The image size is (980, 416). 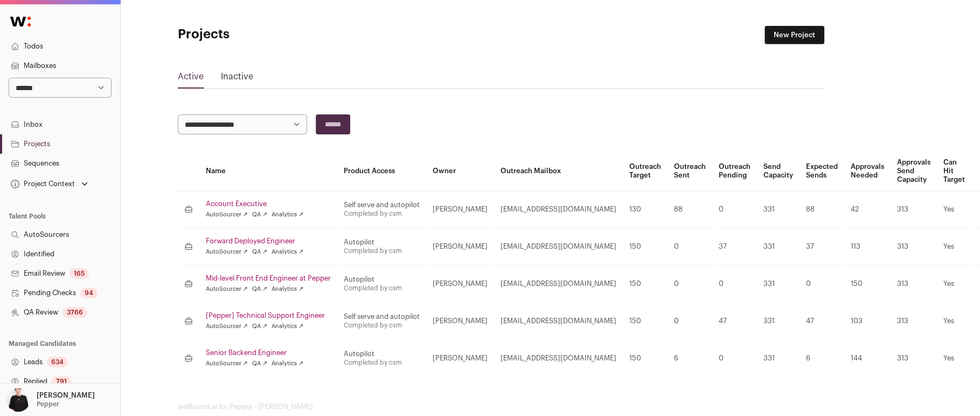 I want to click on div: 791, so click(x=61, y=382).